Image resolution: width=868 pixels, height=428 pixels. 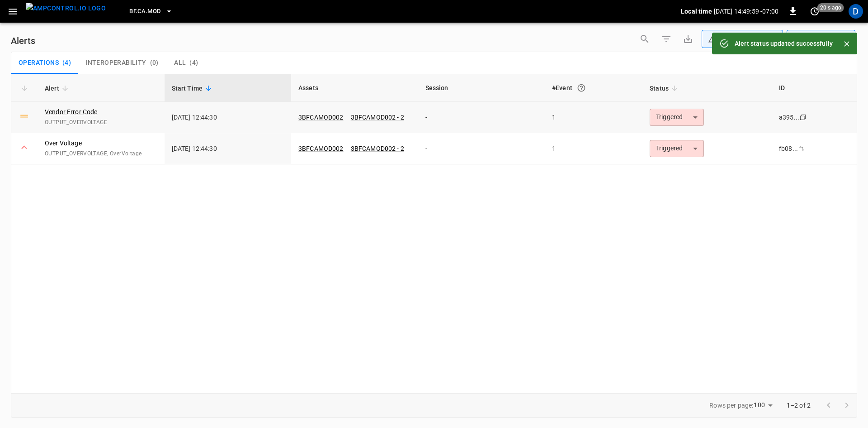 I want to click on span: All, so click(x=180, y=63).